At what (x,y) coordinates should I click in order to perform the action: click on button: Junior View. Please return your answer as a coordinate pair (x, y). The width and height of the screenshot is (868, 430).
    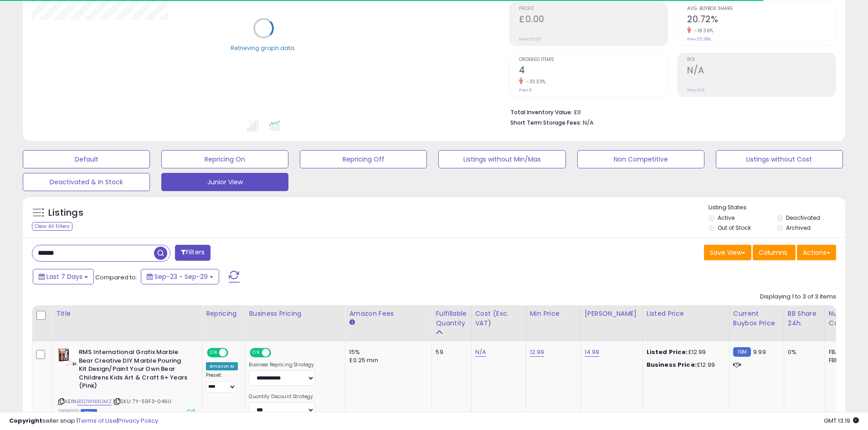
    Looking at the image, I should click on (225, 182).